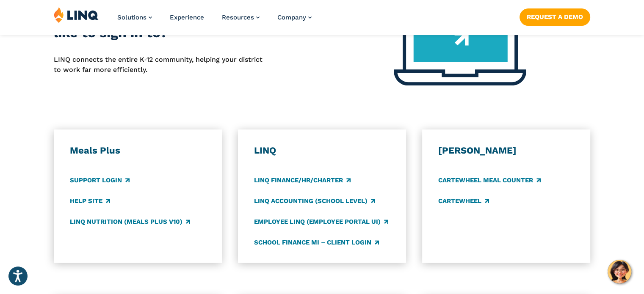  I want to click on a: Employee LINQ (Employee Portal UI), so click(321, 221).